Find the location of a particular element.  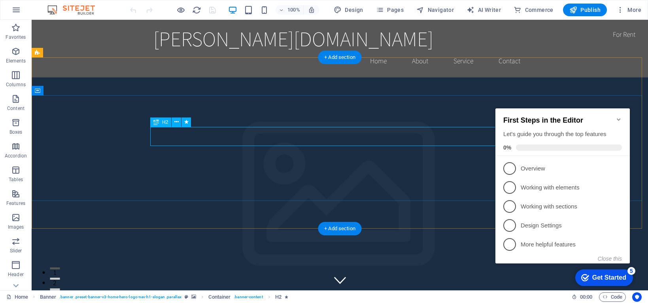

p: Slider is located at coordinates (16, 251).